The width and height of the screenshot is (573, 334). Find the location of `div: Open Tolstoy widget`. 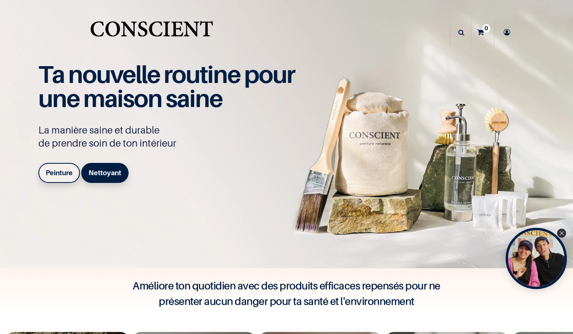

div: Open Tolstoy widget is located at coordinates (536, 258).